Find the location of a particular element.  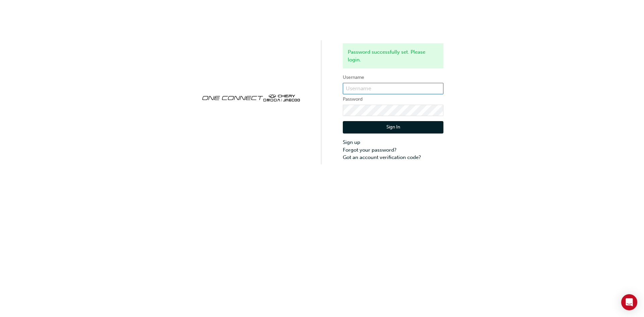

div: Password successfully set. Please login. is located at coordinates (393, 56).